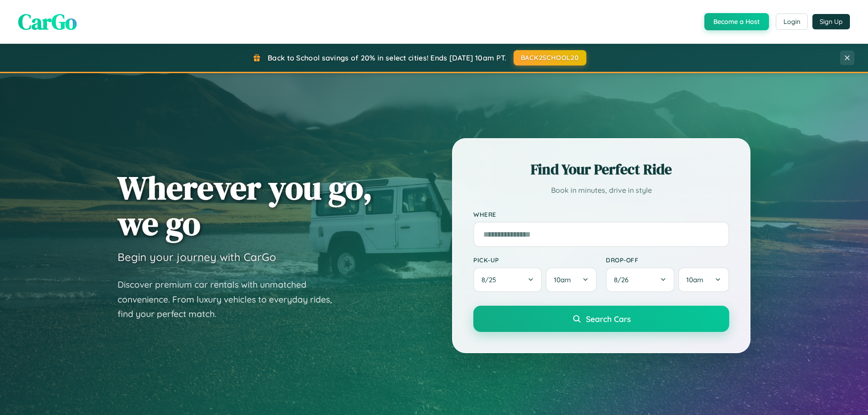 The image size is (868, 415). Describe the element at coordinates (608, 319) in the screenshot. I see `span: Search Cars` at that location.